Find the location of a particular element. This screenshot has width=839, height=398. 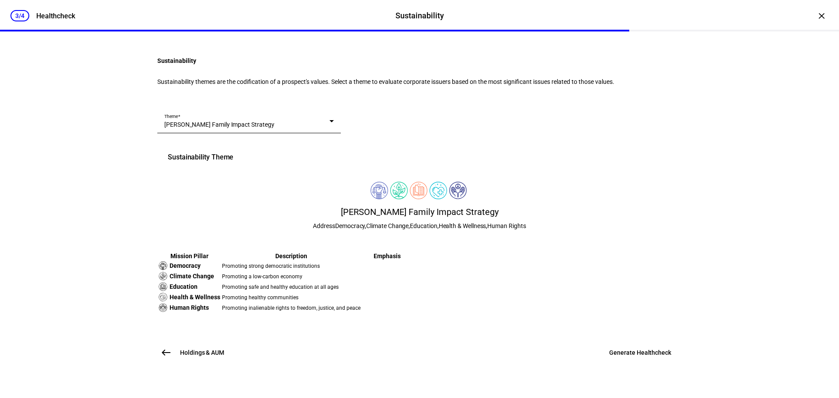

h4: Sustainability is located at coordinates (420, 61).